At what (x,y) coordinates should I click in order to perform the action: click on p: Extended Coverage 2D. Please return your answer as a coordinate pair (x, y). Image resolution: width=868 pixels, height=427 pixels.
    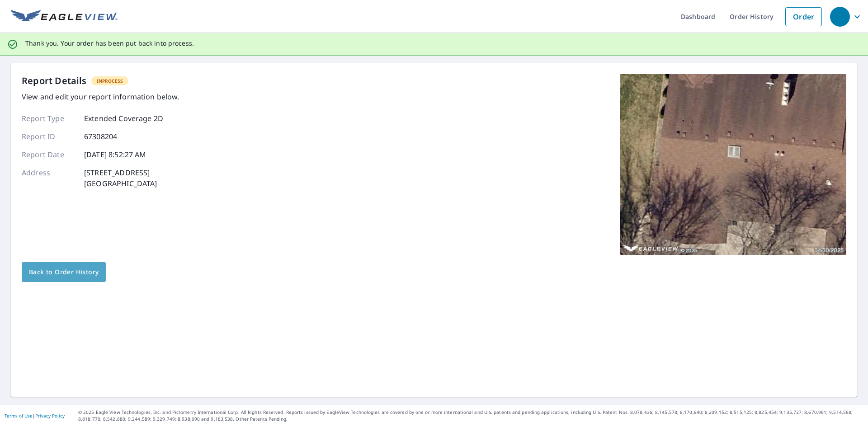
    Looking at the image, I should click on (124, 118).